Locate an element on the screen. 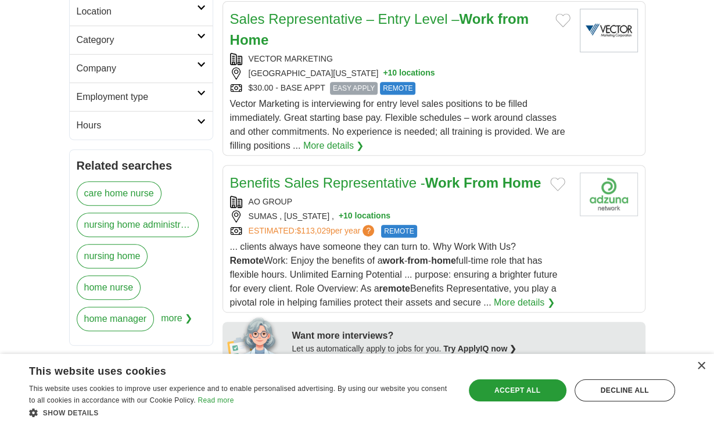 The width and height of the screenshot is (714, 427). a: VECTOR MARKETING is located at coordinates (291, 59).